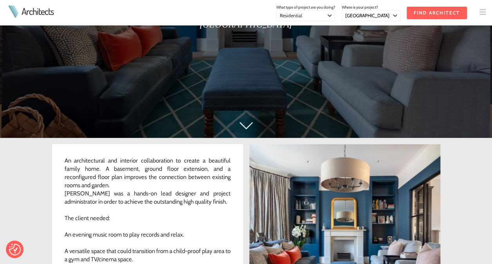 The width and height of the screenshot is (492, 264). Describe the element at coordinates (13, 11) in the screenshot. I see `img: Architects` at that location.